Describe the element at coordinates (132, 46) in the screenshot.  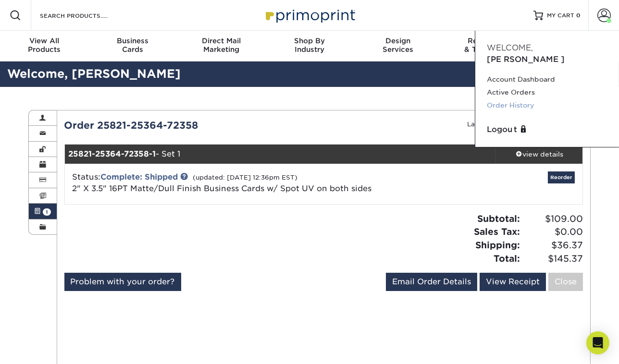
I see `a: BusinessCards` at that location.